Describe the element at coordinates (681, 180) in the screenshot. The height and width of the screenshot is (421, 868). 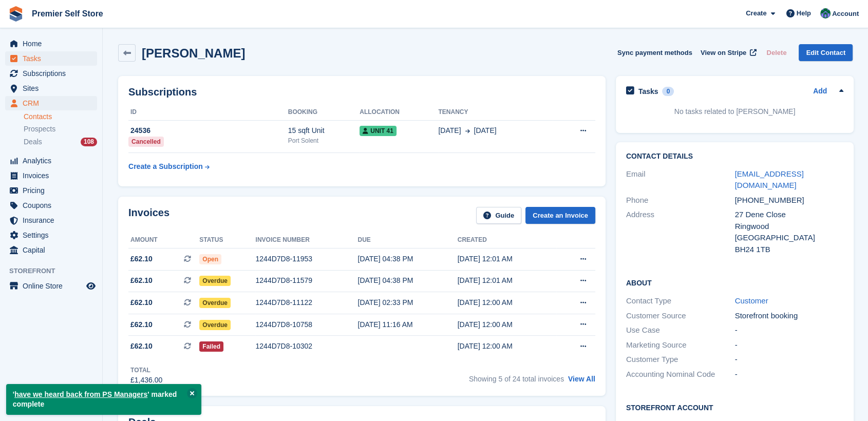
I see `div: Email` at that location.